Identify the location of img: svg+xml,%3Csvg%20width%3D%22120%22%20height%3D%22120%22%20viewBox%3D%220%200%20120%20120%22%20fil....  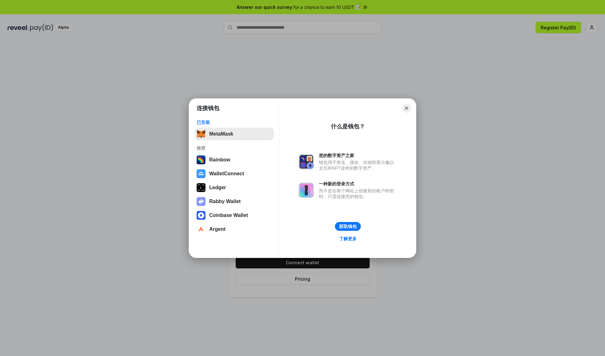
(201, 160).